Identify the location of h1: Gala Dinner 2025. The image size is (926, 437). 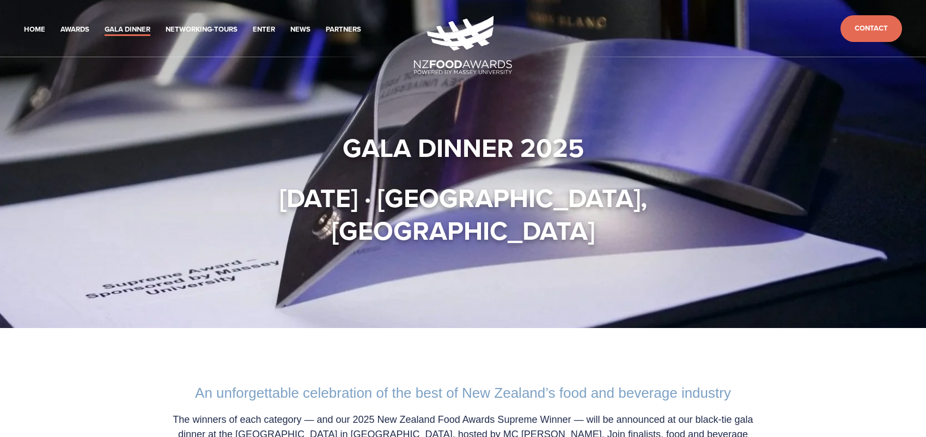
(463, 148).